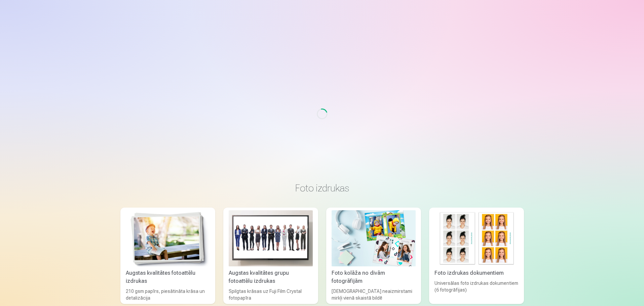 This screenshot has height=306, width=644. Describe the element at coordinates (168, 277) in the screenshot. I see `div: Augstas kvalitātes fotoattēlu izdrukas` at that location.